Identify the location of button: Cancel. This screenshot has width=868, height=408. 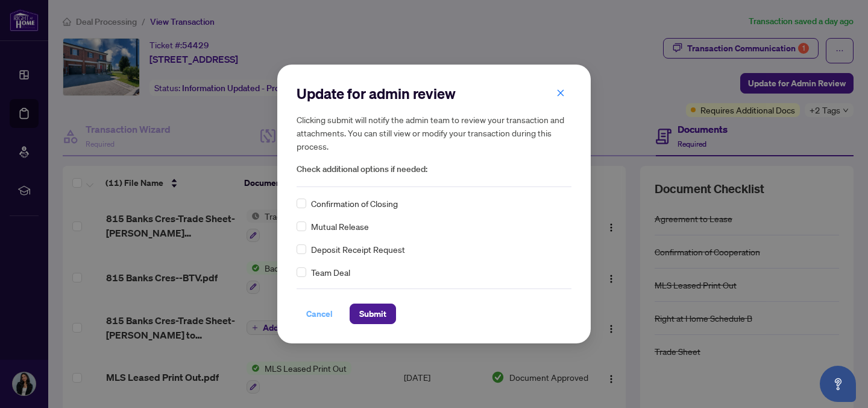
(319, 314).